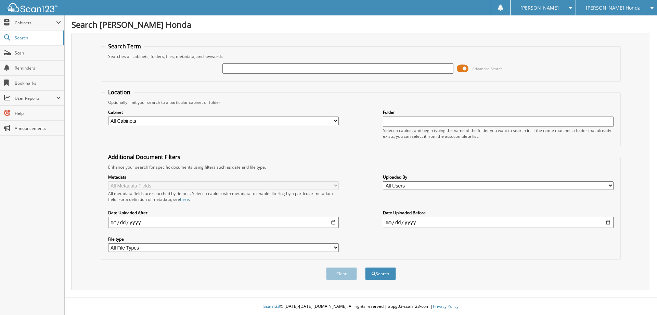  What do you see at coordinates (498, 177) in the screenshot?
I see `label: Uploaded By` at bounding box center [498, 177].